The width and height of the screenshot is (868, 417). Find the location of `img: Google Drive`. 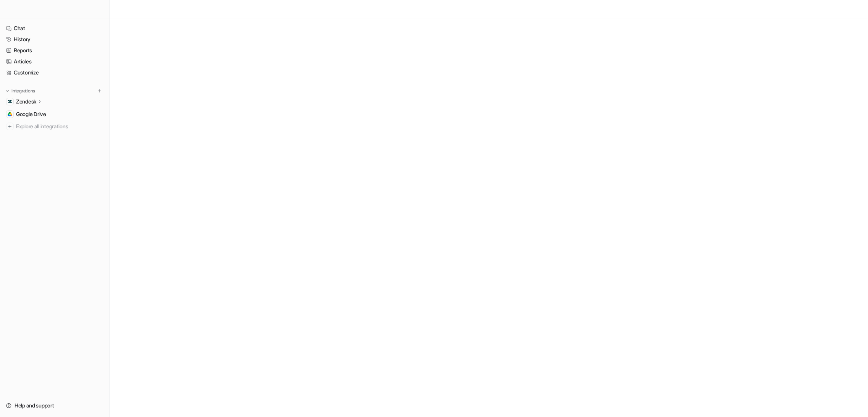

img: Google Drive is located at coordinates (10, 114).